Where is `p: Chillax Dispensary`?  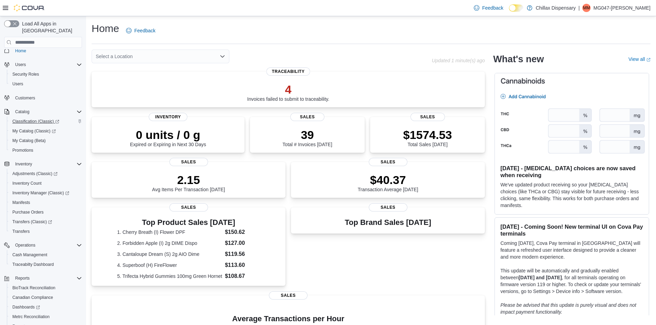
p: Chillax Dispensary is located at coordinates (556, 8).